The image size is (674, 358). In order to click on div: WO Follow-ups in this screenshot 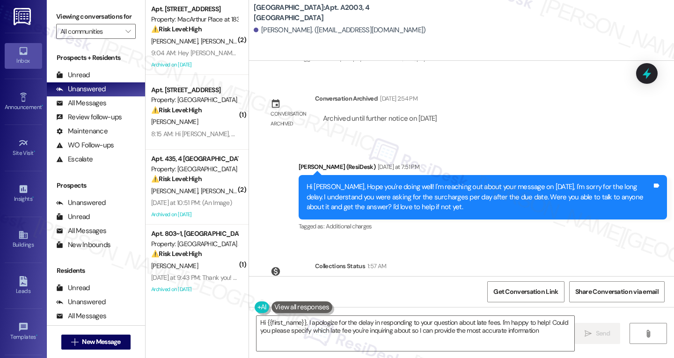, I will do `click(85, 145)`.